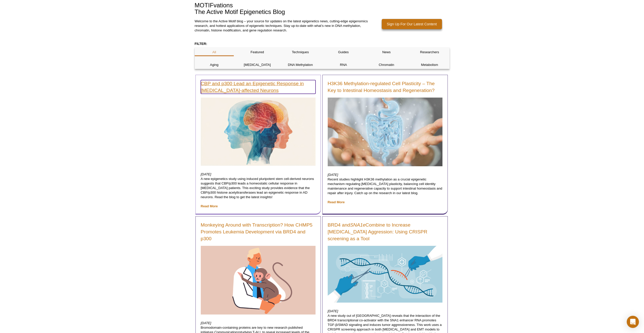  What do you see at coordinates (300, 52) in the screenshot?
I see `p: Techniques` at bounding box center [300, 52].